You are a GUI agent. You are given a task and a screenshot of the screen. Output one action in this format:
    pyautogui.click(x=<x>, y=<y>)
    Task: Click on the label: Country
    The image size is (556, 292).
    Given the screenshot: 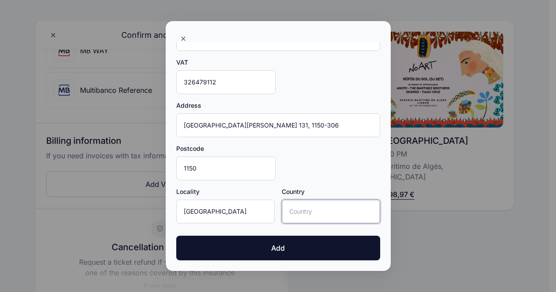 What is the action you would take?
    pyautogui.click(x=293, y=191)
    